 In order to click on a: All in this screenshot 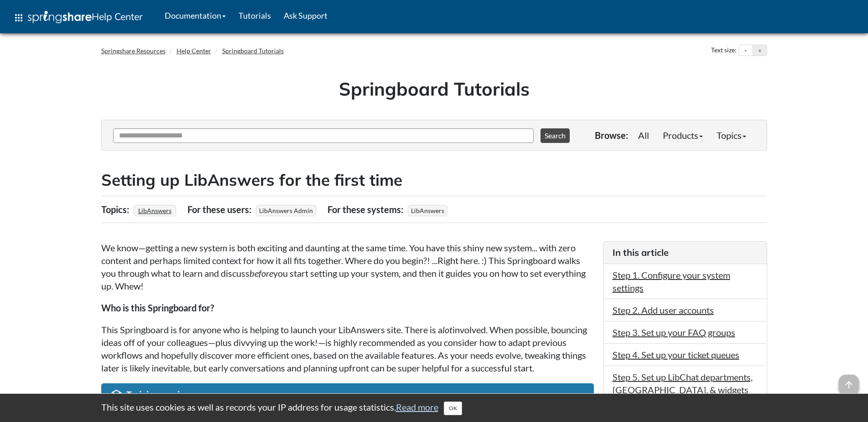, I will do `click(643, 136)`.